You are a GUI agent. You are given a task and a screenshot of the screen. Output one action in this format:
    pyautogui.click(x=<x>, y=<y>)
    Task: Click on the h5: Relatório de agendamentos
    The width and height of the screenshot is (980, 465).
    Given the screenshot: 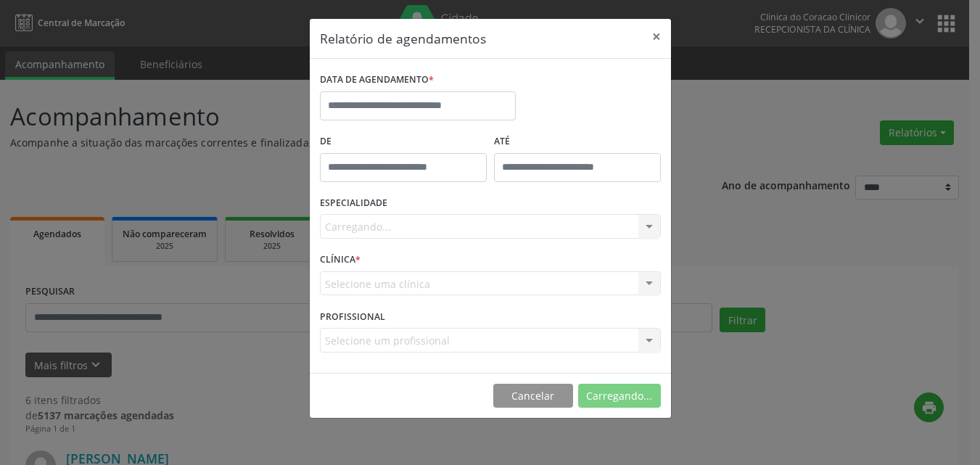 What is the action you would take?
    pyautogui.click(x=402, y=38)
    